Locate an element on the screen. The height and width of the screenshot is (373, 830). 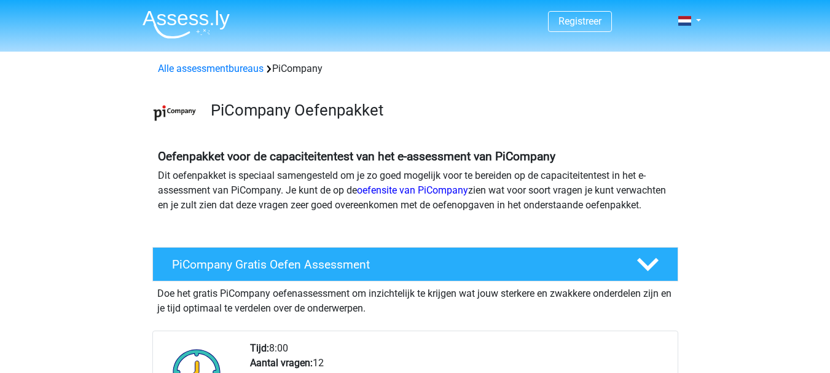
b: Aantal vragen: is located at coordinates (281, 362).